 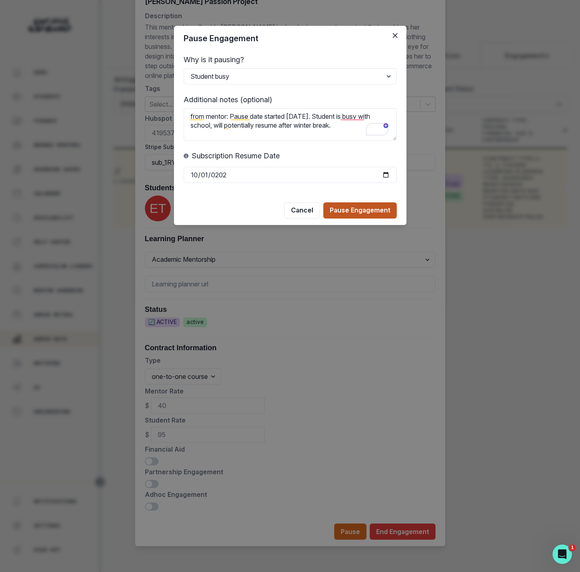 I want to click on button: Pause Engagement, so click(x=360, y=210).